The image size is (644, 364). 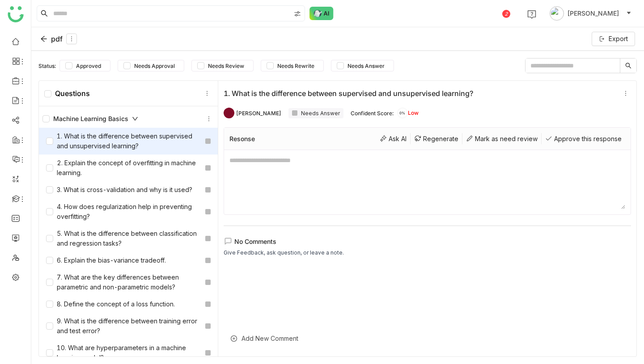 What do you see at coordinates (229, 113) in the screenshot?
I see `img: 614311cd187b40350527aed2` at bounding box center [229, 113].